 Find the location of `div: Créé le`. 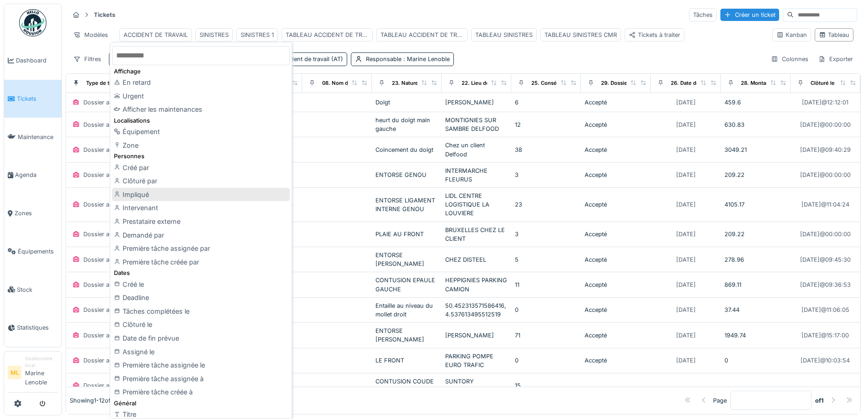

div: Créé le is located at coordinates (201, 285).